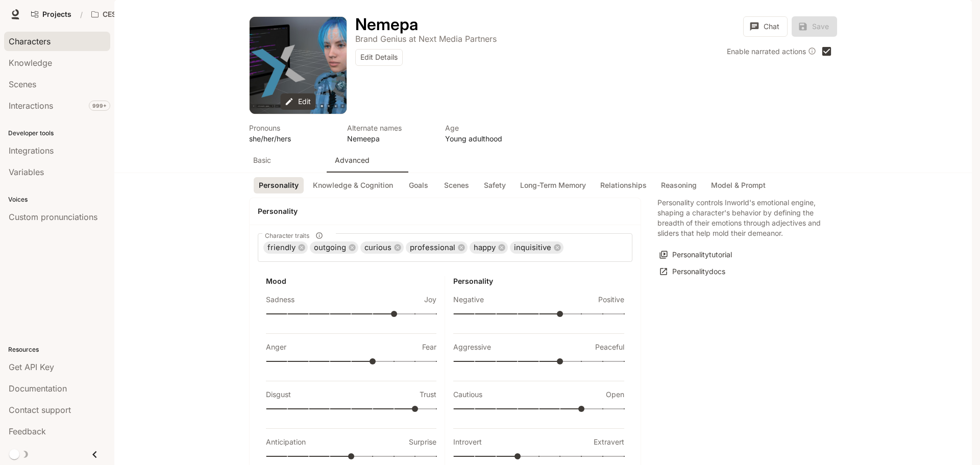 The width and height of the screenshot is (980, 465). What do you see at coordinates (692, 271) in the screenshot?
I see `a: Personalitydocs` at bounding box center [692, 271].